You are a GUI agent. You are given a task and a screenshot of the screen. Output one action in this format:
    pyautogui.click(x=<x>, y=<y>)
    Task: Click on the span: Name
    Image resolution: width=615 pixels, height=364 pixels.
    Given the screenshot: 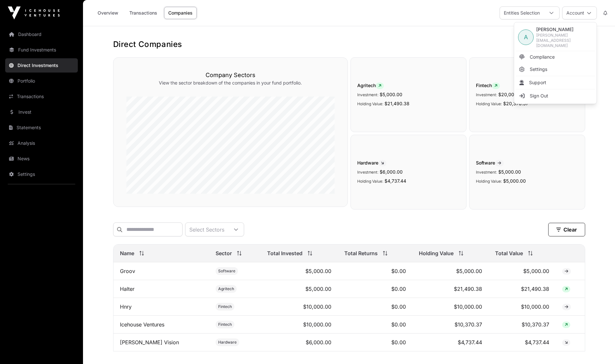 What is the action you would take?
    pyautogui.click(x=127, y=254)
    